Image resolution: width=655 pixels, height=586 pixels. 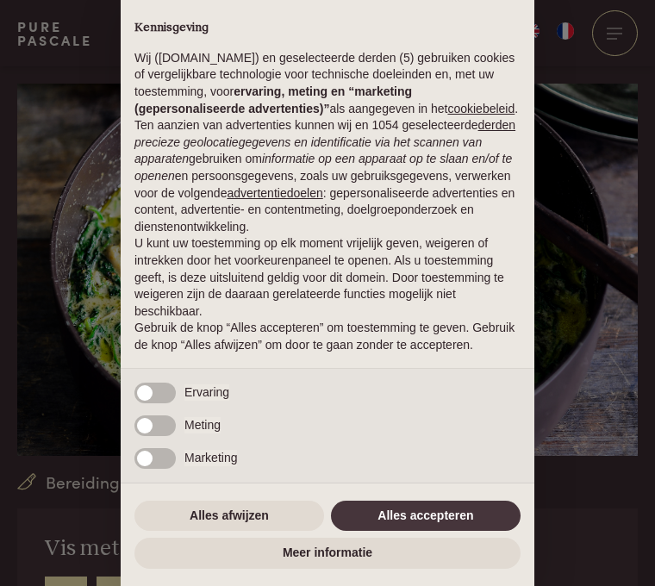 I want to click on span: Ervaring, so click(x=207, y=393).